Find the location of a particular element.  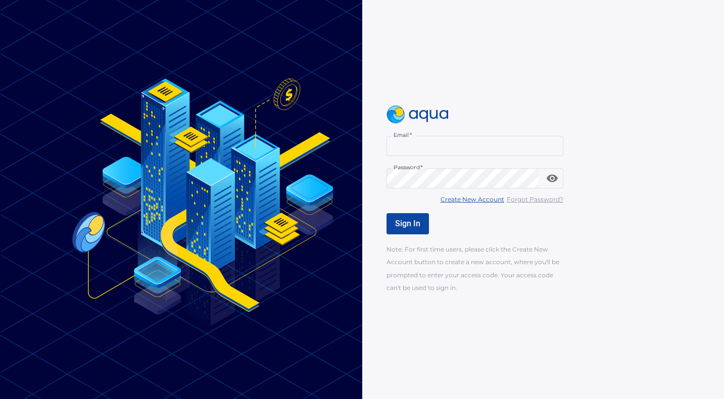

img: logo is located at coordinates (418, 115).